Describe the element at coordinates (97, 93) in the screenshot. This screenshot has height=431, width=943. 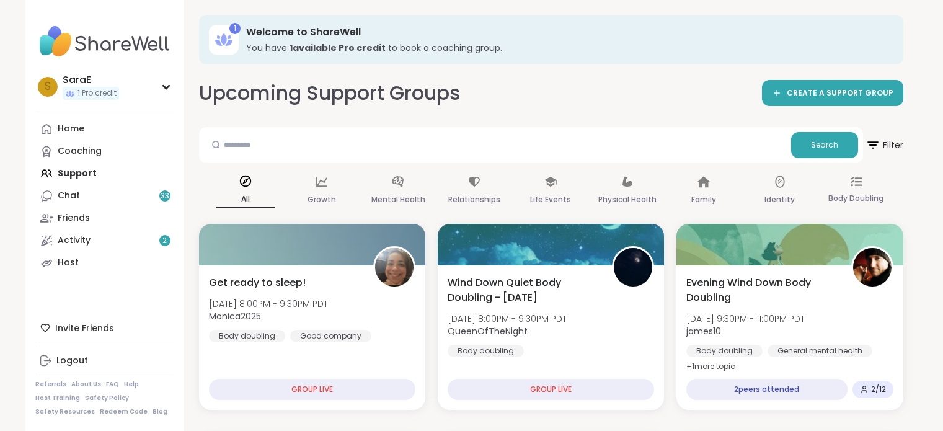
I see `span: 1 Pro credit` at that location.